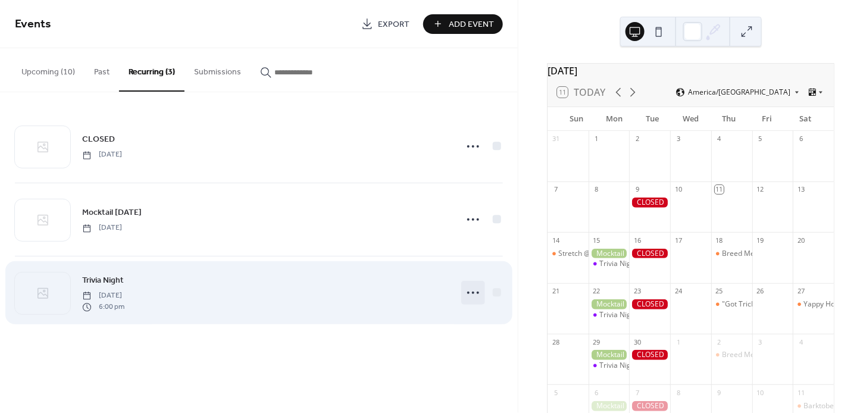  Describe the element at coordinates (103, 281) in the screenshot. I see `span: Trivia Night` at that location.